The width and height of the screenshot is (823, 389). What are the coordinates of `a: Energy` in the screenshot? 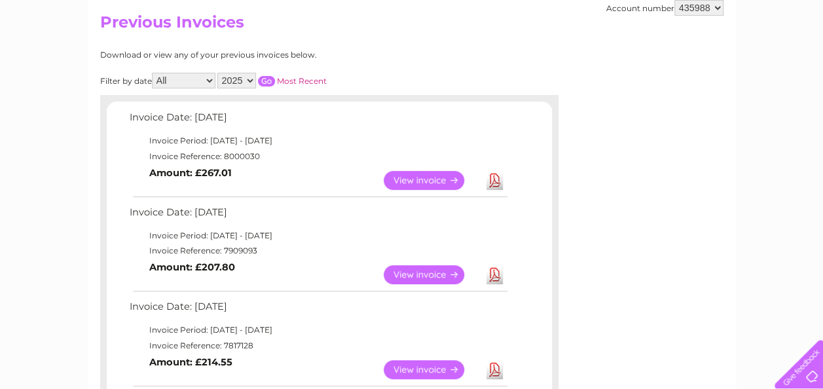 It's located at (639, 60).